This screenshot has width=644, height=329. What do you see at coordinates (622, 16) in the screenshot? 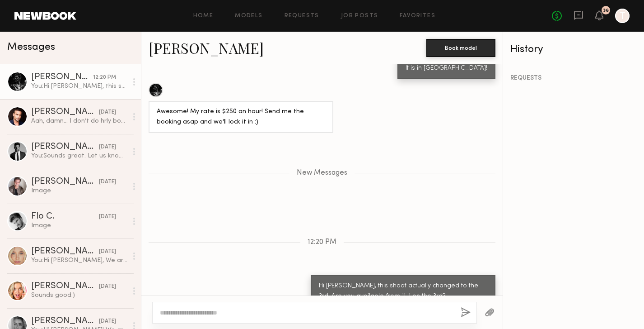
I see `a: T` at bounding box center [622, 16].